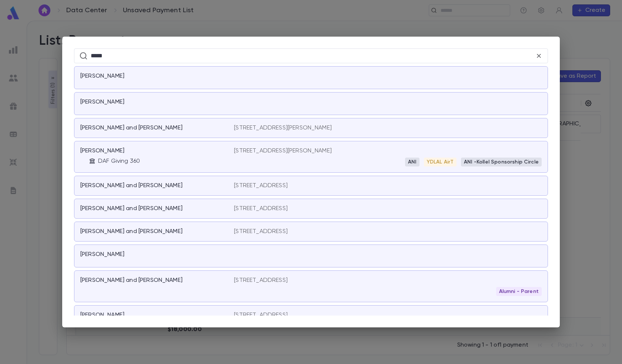 This screenshot has width=622, height=364. Describe the element at coordinates (440, 162) in the screenshot. I see `span: YDLAL AirT` at that location.